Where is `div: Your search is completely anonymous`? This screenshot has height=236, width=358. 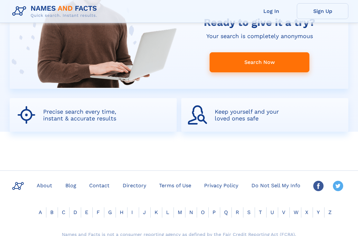 div: Your search is completely anonymous is located at coordinates (260, 36).